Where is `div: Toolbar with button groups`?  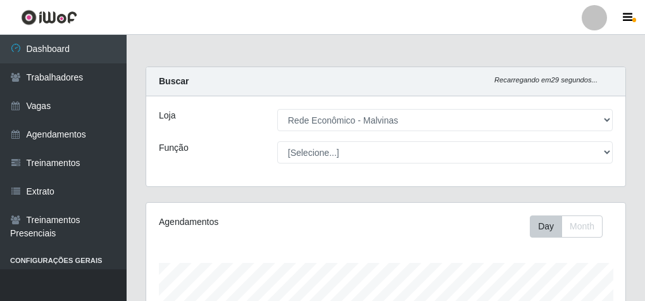
div: Toolbar with button groups is located at coordinates (571, 226).